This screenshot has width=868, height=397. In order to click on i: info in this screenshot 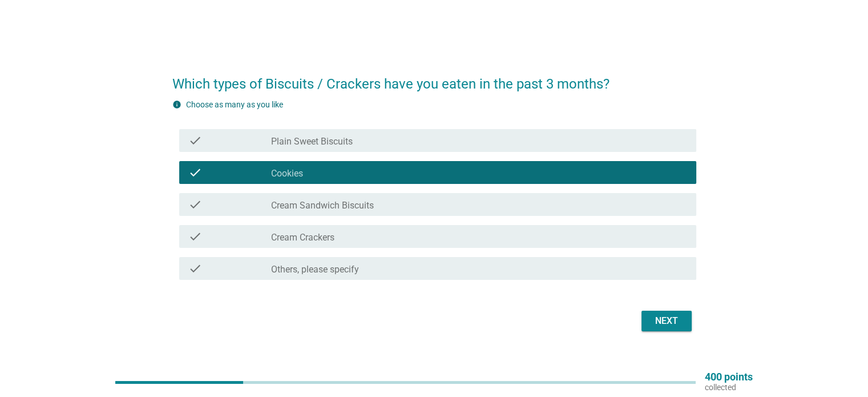, I will do `click(177, 104)`.